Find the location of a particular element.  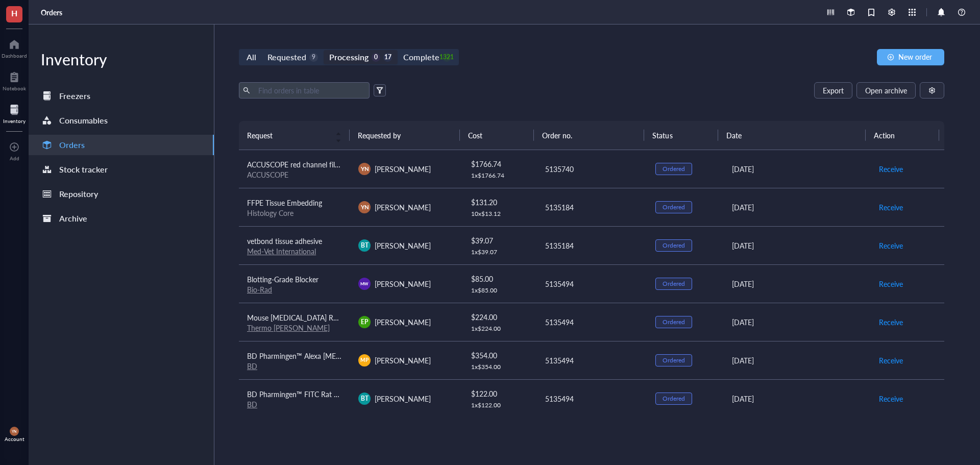

div: segmented control is located at coordinates (349, 57).